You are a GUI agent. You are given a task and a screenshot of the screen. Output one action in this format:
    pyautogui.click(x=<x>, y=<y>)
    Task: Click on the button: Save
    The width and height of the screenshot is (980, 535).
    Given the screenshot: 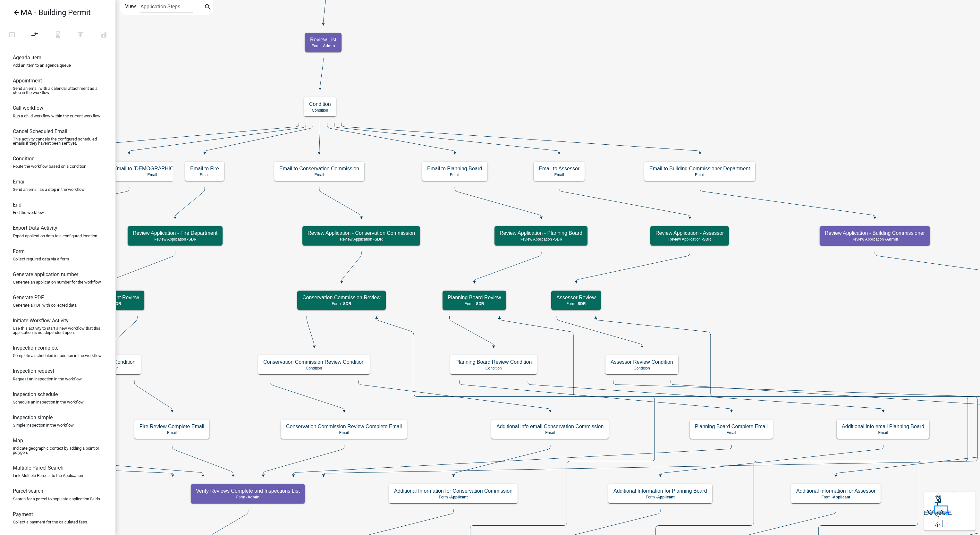 What is the action you would take?
    pyautogui.click(x=103, y=35)
    